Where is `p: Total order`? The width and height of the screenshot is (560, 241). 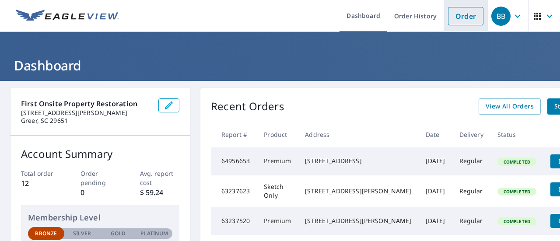 p: Total order is located at coordinates (41, 173).